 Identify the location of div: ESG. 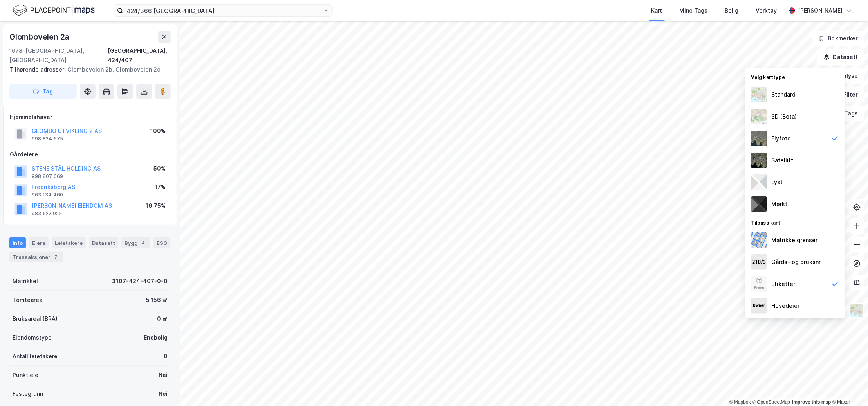
(162, 243).